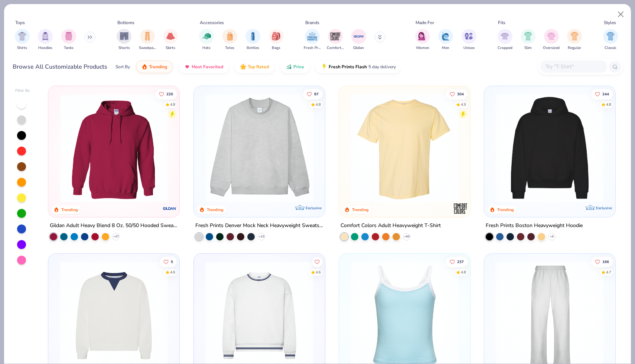 The image size is (635, 364). Describe the element at coordinates (207, 67) in the screenshot. I see `span: Most Favorited` at that location.